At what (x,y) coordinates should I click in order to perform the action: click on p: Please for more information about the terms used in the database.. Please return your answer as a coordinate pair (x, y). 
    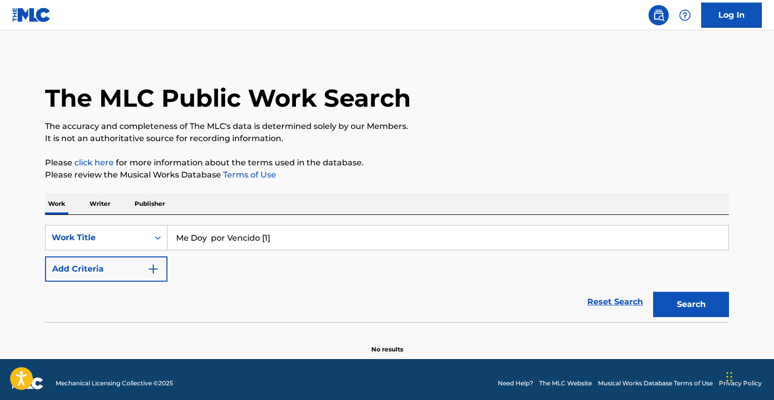
    Looking at the image, I should click on (387, 163).